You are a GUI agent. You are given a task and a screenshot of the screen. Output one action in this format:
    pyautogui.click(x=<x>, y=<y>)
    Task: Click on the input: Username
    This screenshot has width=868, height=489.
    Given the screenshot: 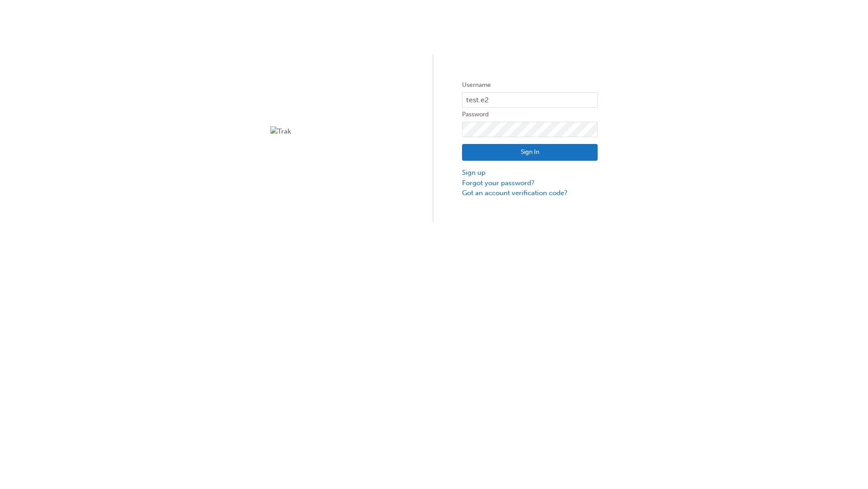 What is the action you would take?
    pyautogui.click(x=530, y=100)
    